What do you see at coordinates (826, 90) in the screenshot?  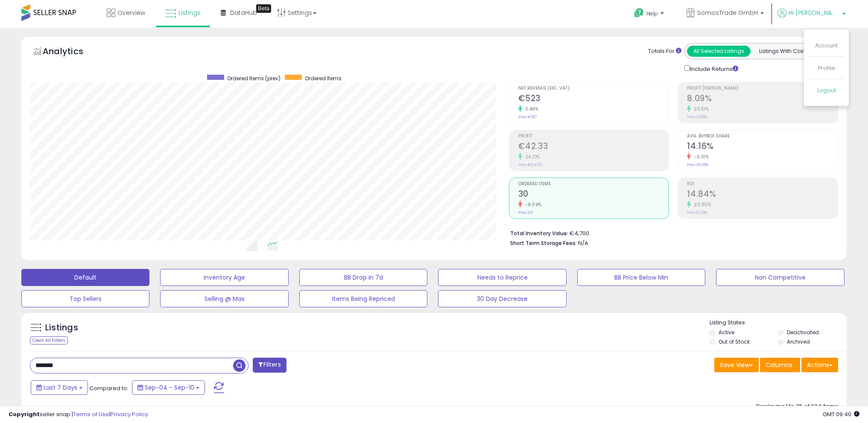 I see `a: Logout` at bounding box center [826, 90].